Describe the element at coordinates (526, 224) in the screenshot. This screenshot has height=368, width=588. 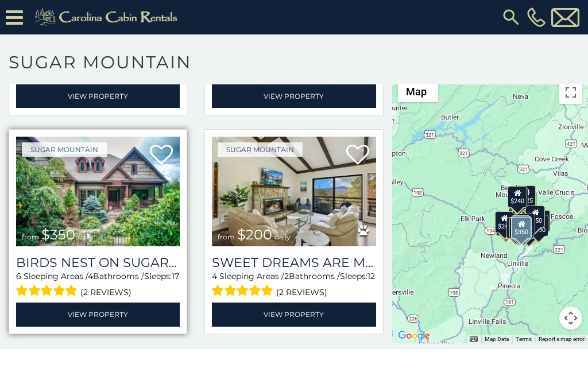
I see `div: $200` at that location.